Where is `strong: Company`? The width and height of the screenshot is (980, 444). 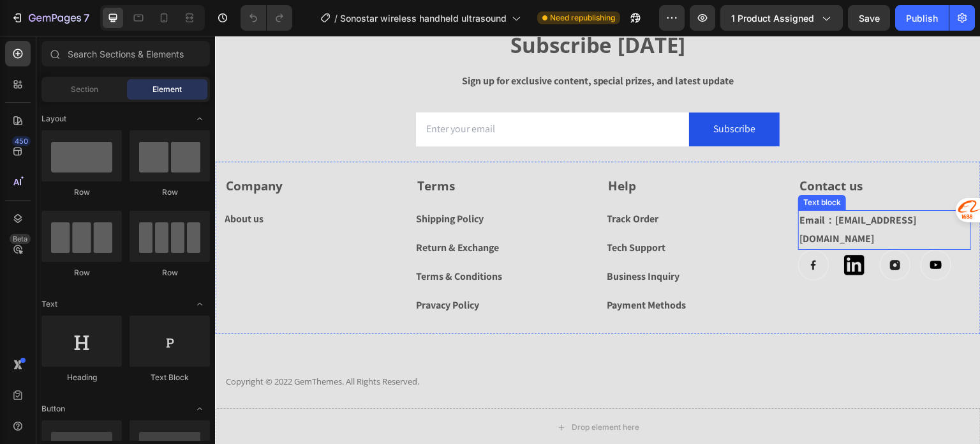 strong: Company is located at coordinates (39, 150).